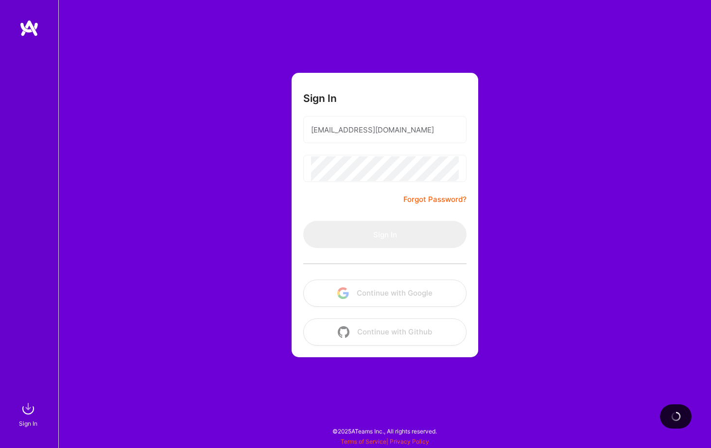  Describe the element at coordinates (28, 424) in the screenshot. I see `div: Sign In` at that location.